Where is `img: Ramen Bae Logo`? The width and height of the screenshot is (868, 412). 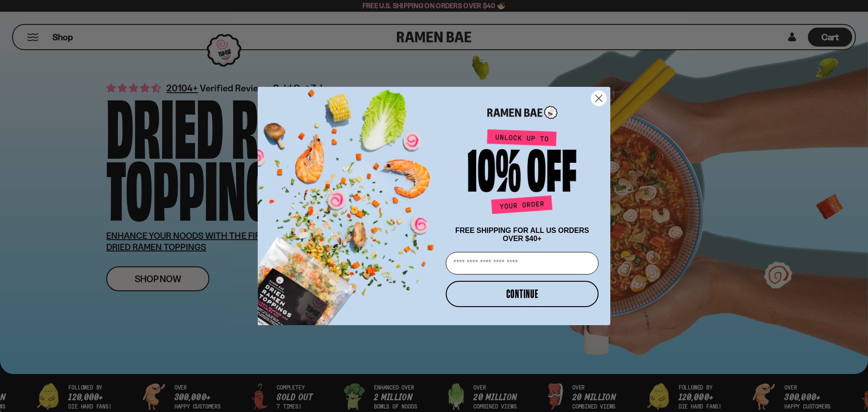
img: Ramen Bae Logo is located at coordinates (523, 112).